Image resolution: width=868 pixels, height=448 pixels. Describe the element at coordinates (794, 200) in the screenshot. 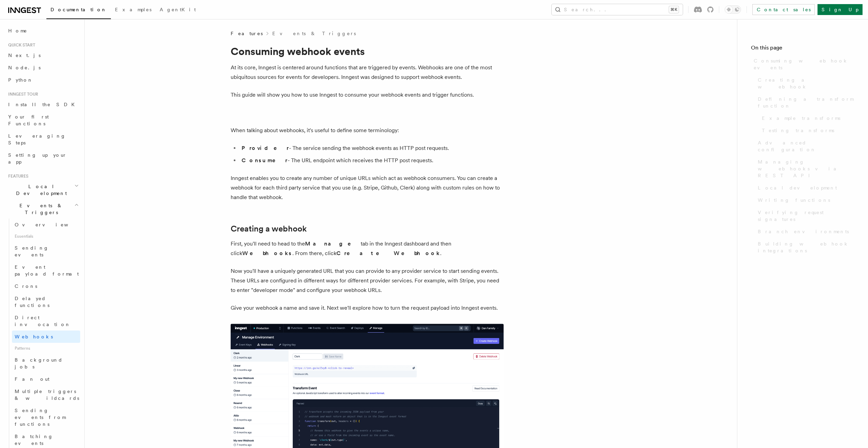

I see `span: Writing functions` at that location.